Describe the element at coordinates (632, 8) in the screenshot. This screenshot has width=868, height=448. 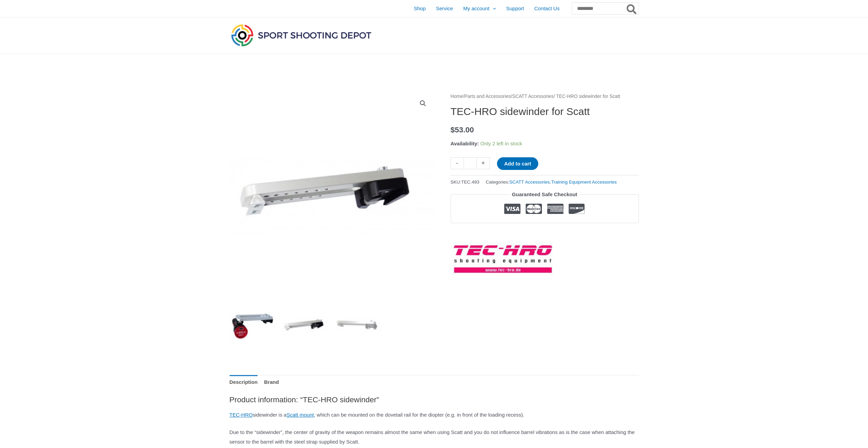
I see `button: Search` at that location.